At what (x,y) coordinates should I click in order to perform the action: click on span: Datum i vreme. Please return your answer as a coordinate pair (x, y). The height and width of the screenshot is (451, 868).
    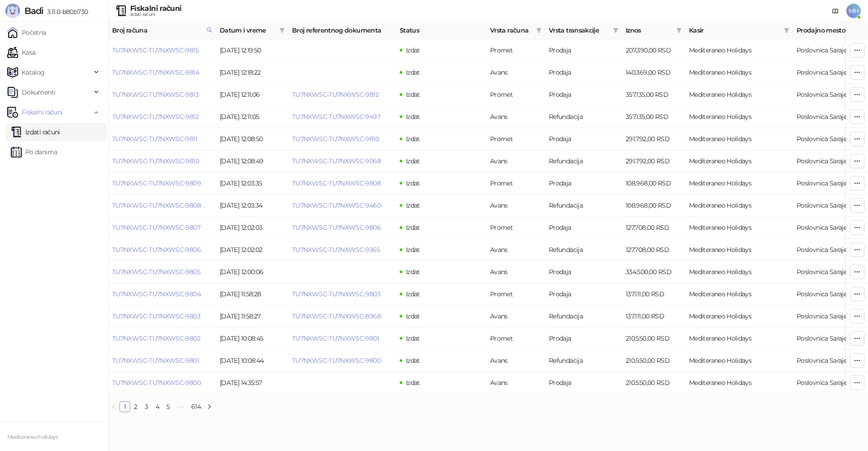
    Looking at the image, I should click on (247, 30).